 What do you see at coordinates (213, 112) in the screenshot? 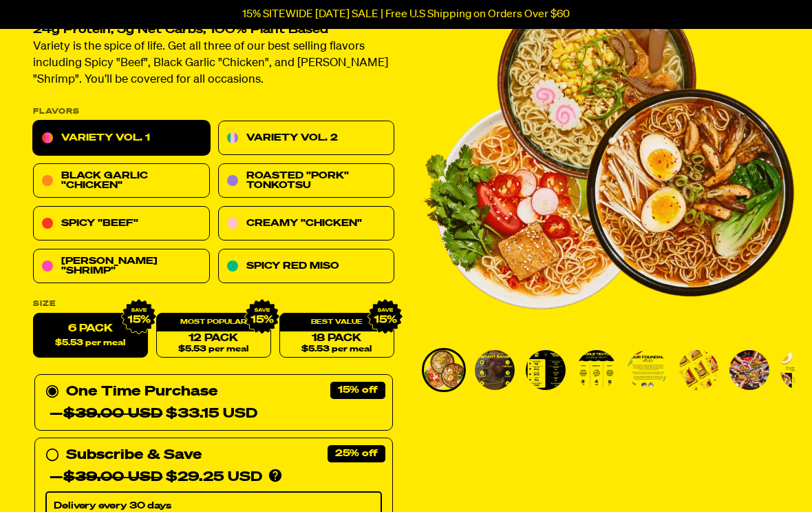
I see `p: Flavors` at bounding box center [213, 112].